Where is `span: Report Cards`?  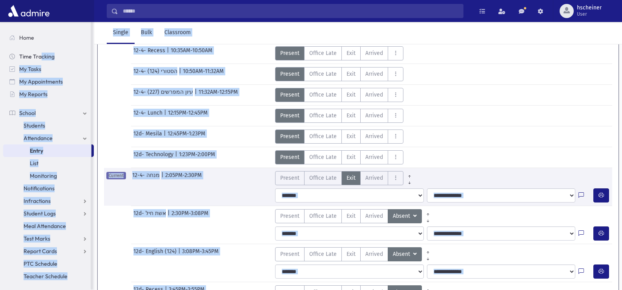 span: Report Cards is located at coordinates (40, 251).